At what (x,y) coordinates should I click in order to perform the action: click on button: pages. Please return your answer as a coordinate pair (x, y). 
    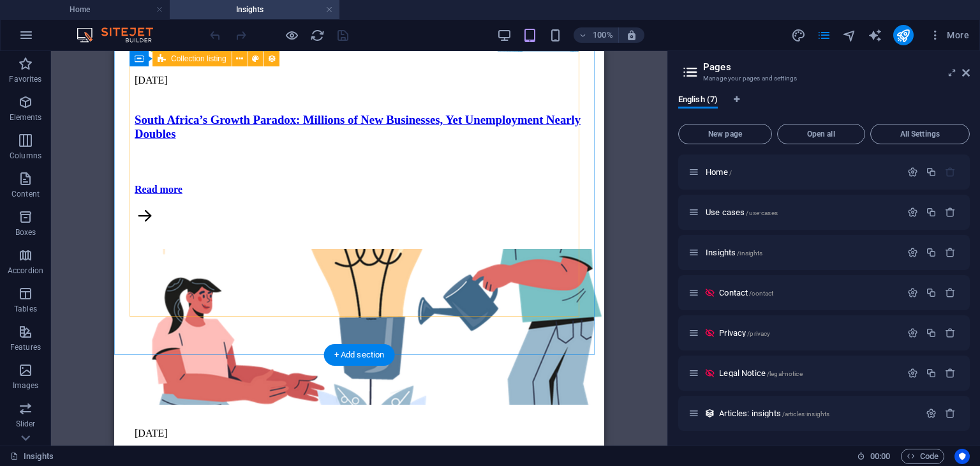
    Looking at the image, I should click on (824, 35).